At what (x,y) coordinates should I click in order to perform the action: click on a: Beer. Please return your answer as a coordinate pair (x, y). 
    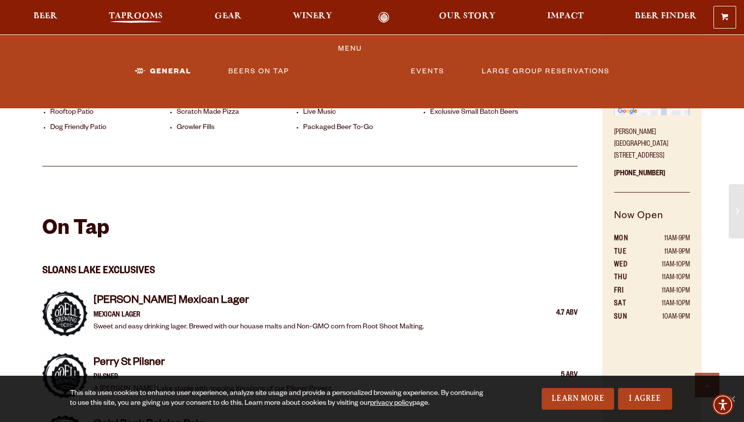
    Looking at the image, I should click on (45, 17).